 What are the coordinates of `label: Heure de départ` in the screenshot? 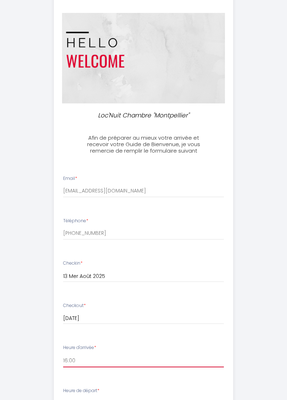 It's located at (81, 390).